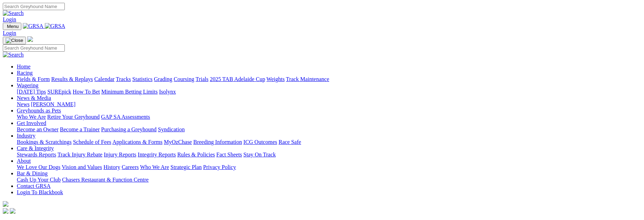 The width and height of the screenshot is (644, 220). I want to click on a: Fact Sheets, so click(229, 155).